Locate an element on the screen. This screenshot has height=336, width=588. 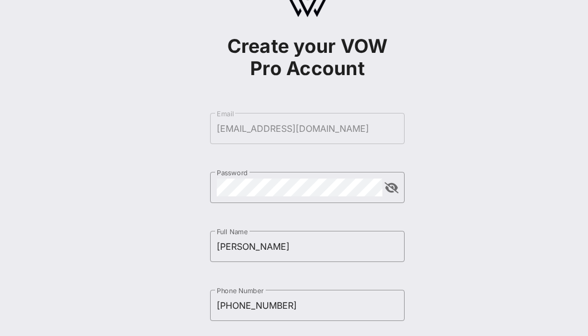
label: Password is located at coordinates (232, 172).